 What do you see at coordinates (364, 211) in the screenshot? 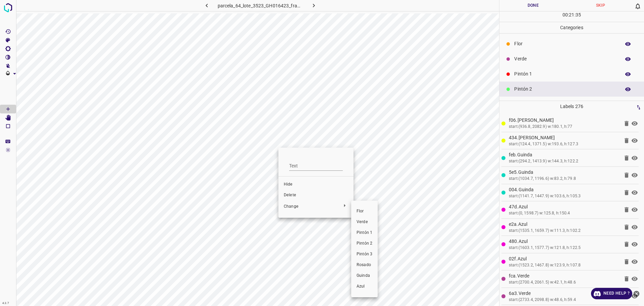
I see `span: Flor` at bounding box center [364, 211].